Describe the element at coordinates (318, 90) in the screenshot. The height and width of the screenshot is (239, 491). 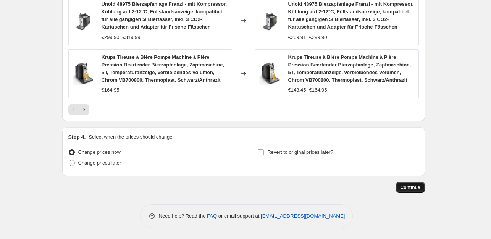
I see `strike: €164.95` at that location.